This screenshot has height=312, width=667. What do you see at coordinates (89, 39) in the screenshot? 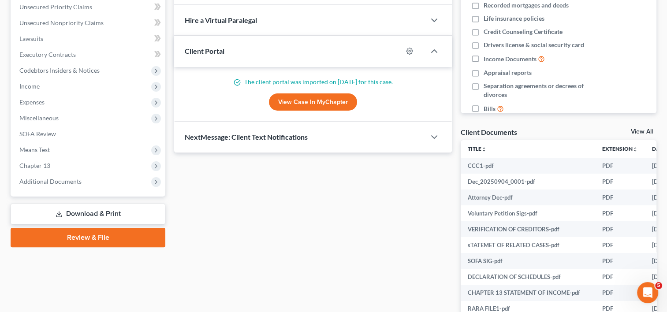
I see `a: Lawsuits` at bounding box center [89, 39].